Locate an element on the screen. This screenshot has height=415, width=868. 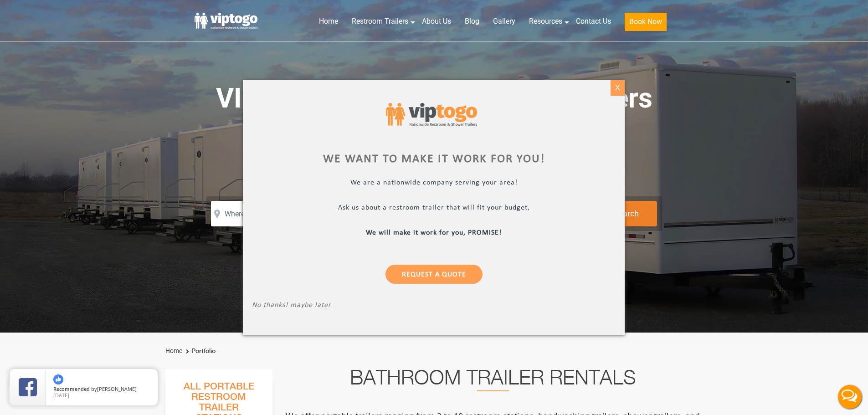
a: Request a Quote is located at coordinates (434, 274).